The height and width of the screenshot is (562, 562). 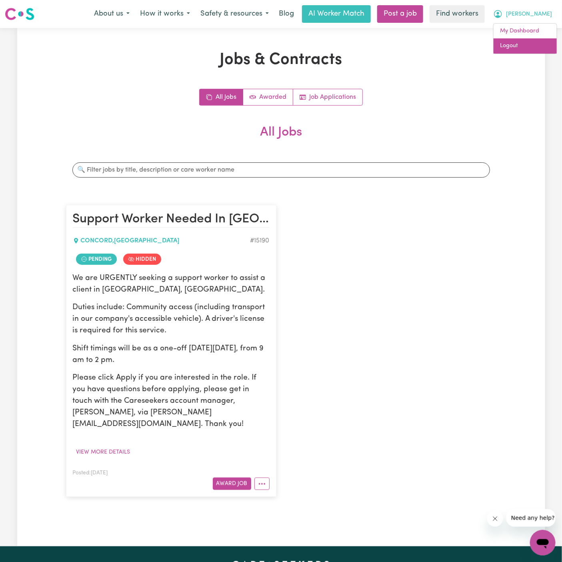 I want to click on a: AI Worker Match, so click(x=336, y=14).